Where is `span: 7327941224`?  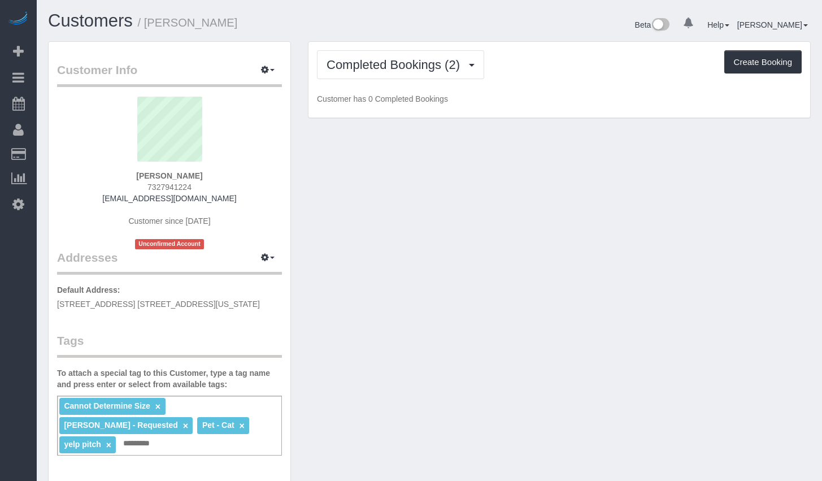 span: 7327941224 is located at coordinates (169, 187).